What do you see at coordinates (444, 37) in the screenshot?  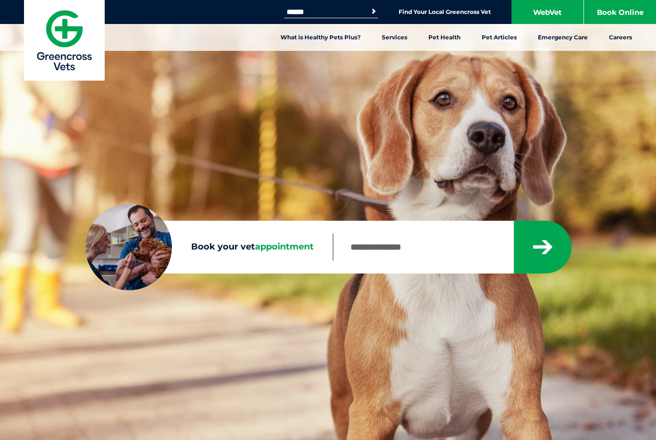 I see `a: Pet Health` at bounding box center [444, 37].